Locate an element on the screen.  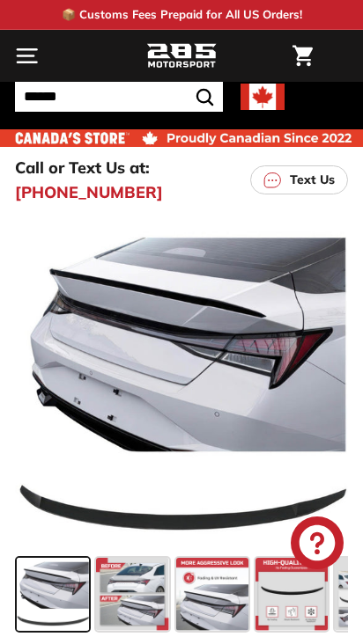
input: Search is located at coordinates (119, 97).